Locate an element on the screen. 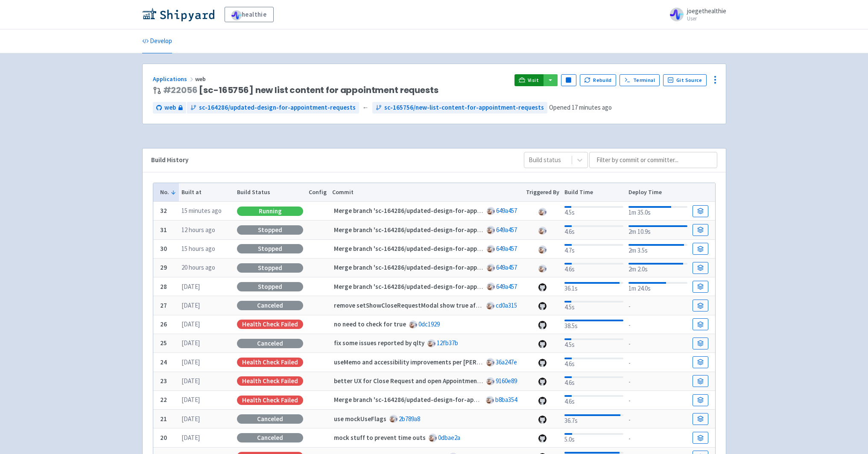 The width and height of the screenshot is (868, 454). a: cd0a315 is located at coordinates (507, 305).